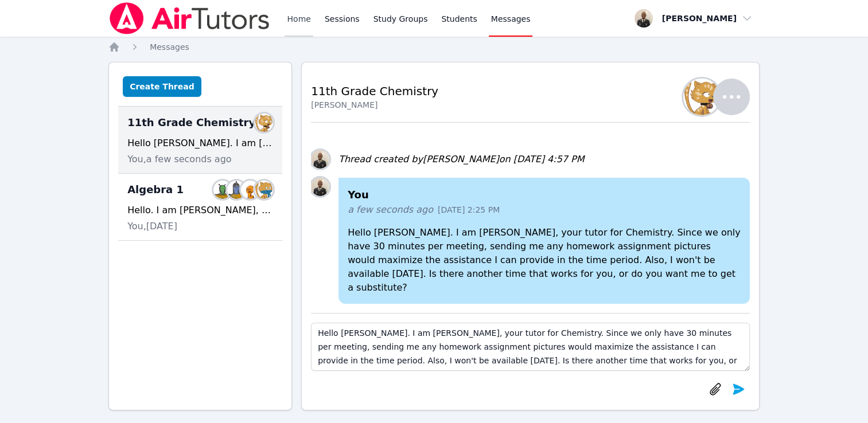 The image size is (868, 423). I want to click on img: Air Tutors, so click(189, 18).